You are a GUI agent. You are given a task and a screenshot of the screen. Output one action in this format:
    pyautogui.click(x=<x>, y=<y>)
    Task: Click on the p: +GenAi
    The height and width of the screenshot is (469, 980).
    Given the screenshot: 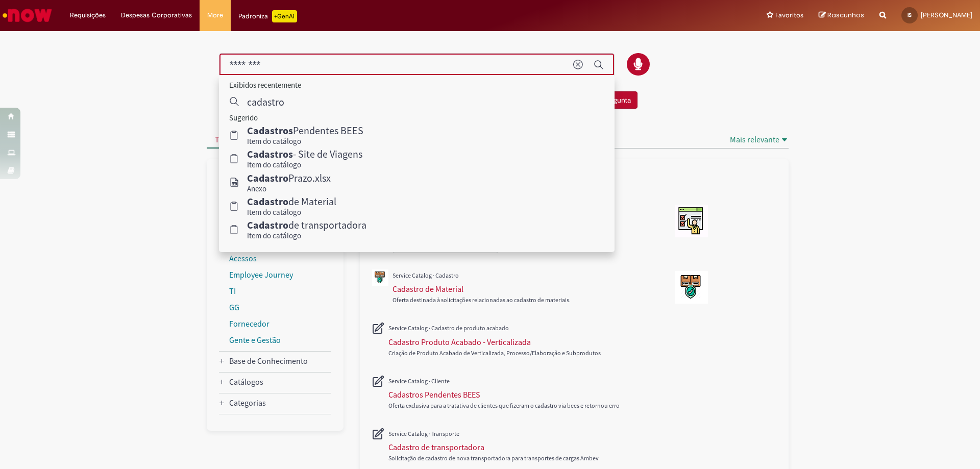 What is the action you would take?
    pyautogui.click(x=284, y=16)
    